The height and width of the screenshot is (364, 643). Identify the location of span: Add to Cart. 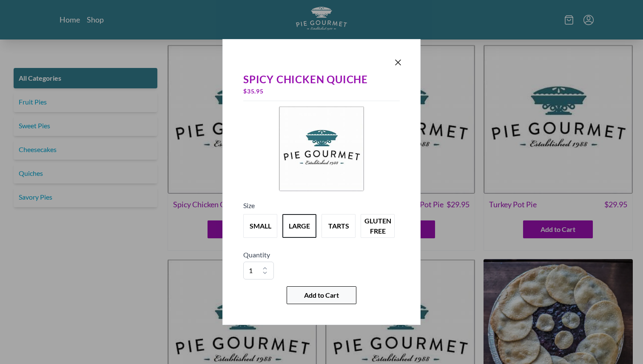
(321, 295).